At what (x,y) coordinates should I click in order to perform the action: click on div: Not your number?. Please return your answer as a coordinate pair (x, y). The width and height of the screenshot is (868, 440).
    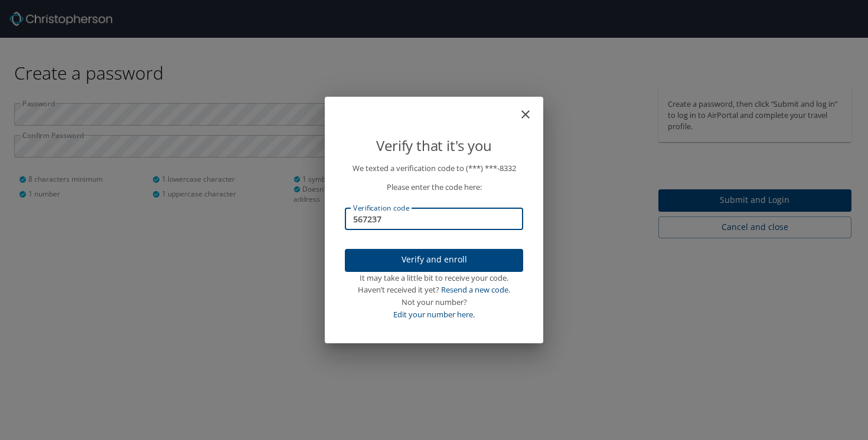
    Looking at the image, I should click on (434, 302).